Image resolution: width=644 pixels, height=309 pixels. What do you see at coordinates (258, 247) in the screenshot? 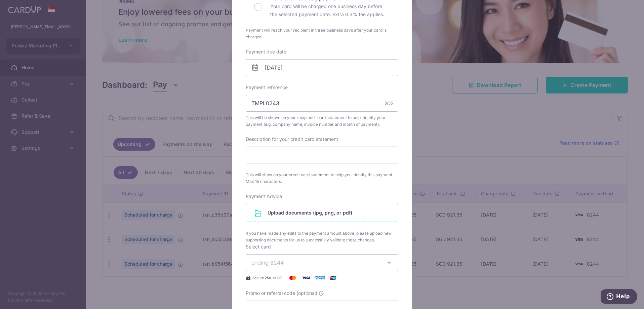
I see `label: Select card` at bounding box center [258, 247].